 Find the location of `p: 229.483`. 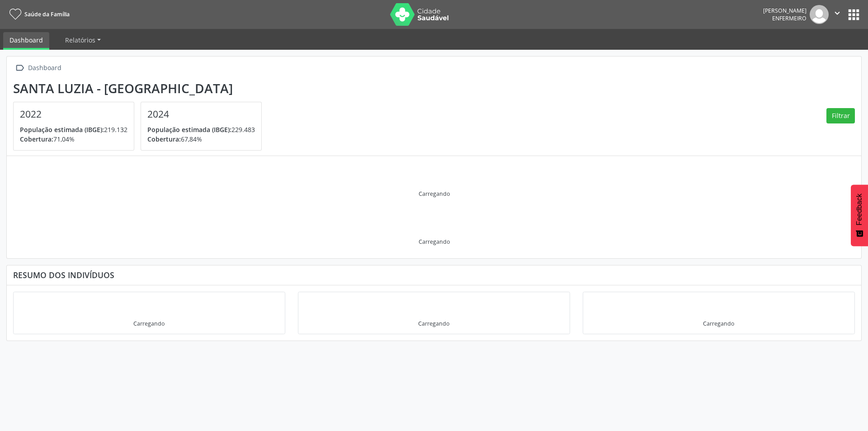

p: 229.483 is located at coordinates (201, 130).